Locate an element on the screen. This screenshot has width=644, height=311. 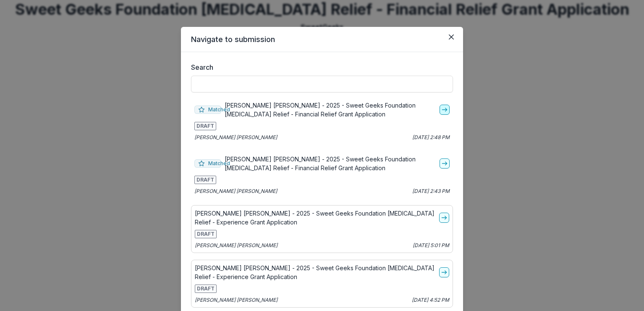
button: Close is located at coordinates (451, 37).